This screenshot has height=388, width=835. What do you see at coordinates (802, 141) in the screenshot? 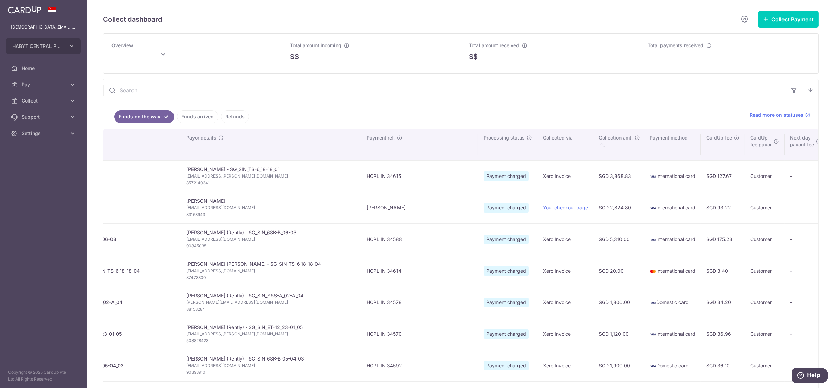
I see `span: Next day payout fee` at bounding box center [802, 141].